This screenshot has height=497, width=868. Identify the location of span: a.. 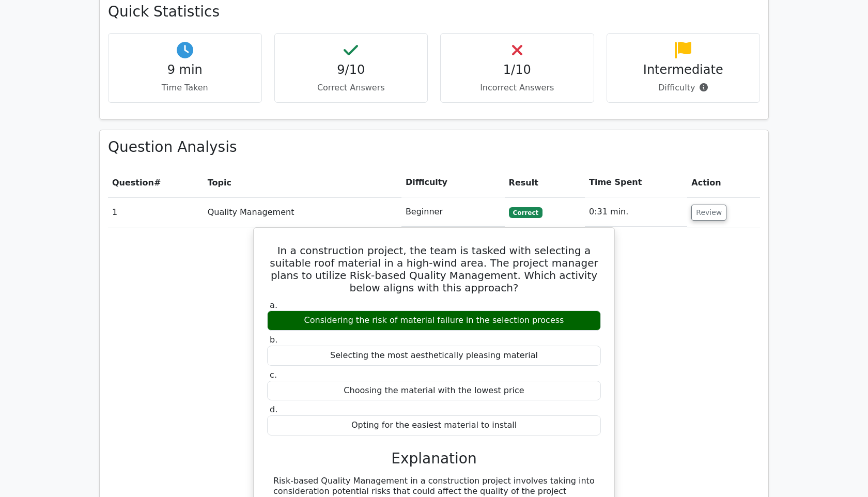
(273, 305).